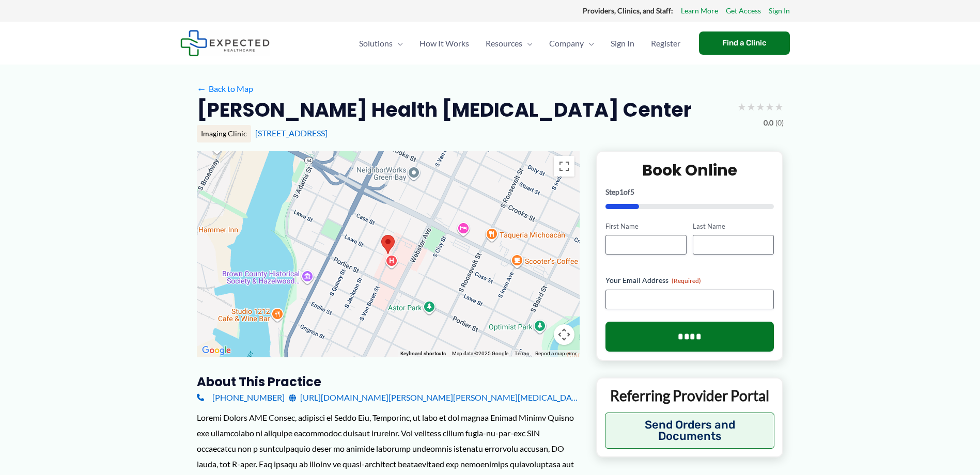 This screenshot has height=475, width=980. Describe the element at coordinates (564, 335) in the screenshot. I see `button: Map camera controls` at that location.